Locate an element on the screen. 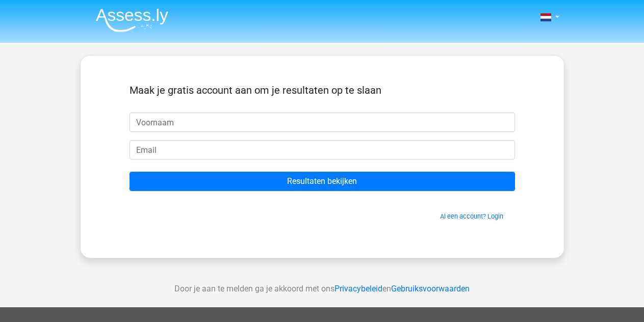 This screenshot has width=644, height=322. input: Resultaten bekijken is located at coordinates (322, 182).